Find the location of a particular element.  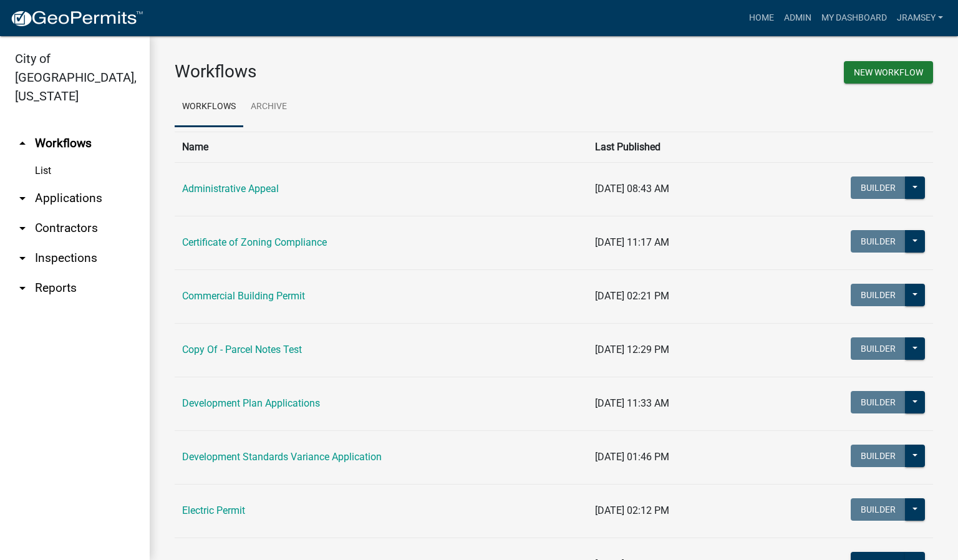

a: Archive is located at coordinates (269, 107).